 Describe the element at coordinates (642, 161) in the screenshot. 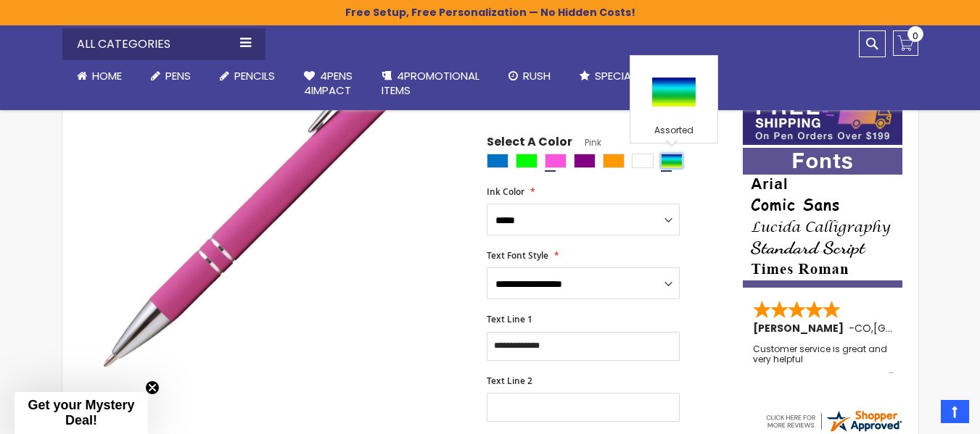

I see `div: White` at that location.